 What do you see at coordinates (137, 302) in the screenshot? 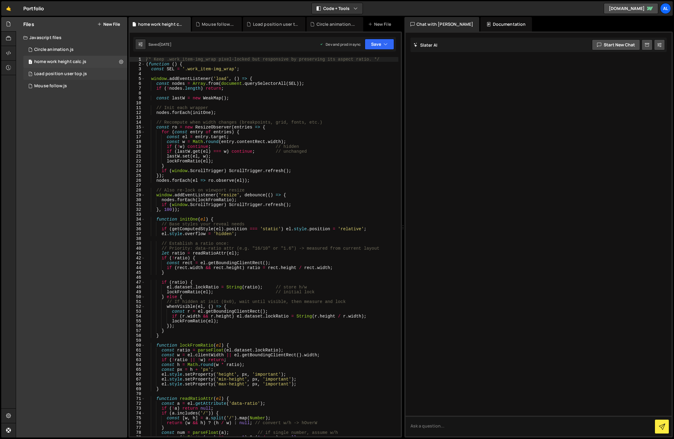
I see `div: 51` at bounding box center [137, 302].